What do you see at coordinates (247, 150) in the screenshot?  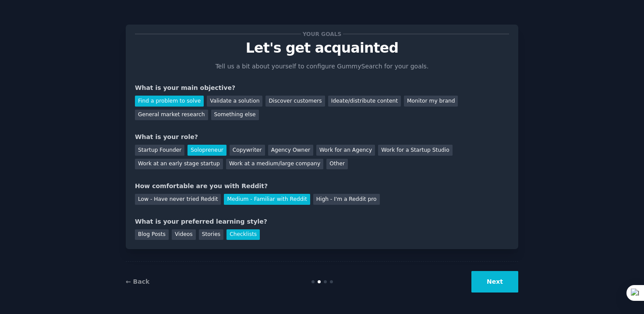 I see `div: Copywriter` at bounding box center [247, 150].